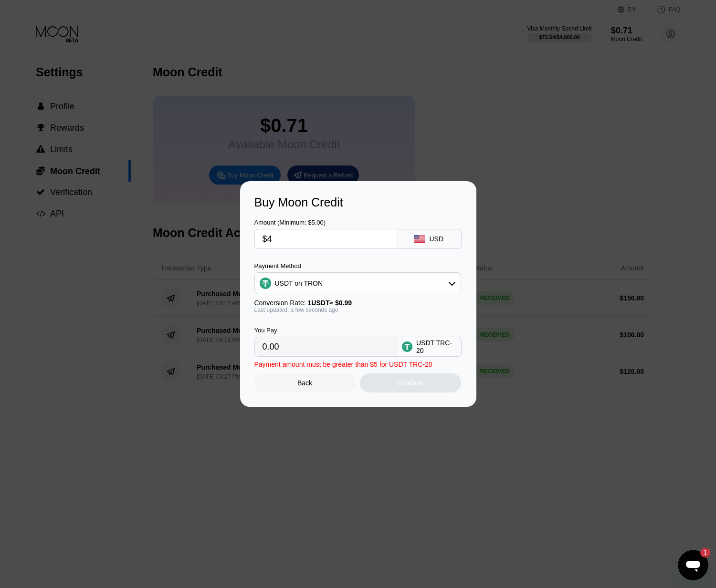 The width and height of the screenshot is (716, 588). What do you see at coordinates (325, 239) in the screenshot?
I see `input: $0.00` at bounding box center [325, 239].